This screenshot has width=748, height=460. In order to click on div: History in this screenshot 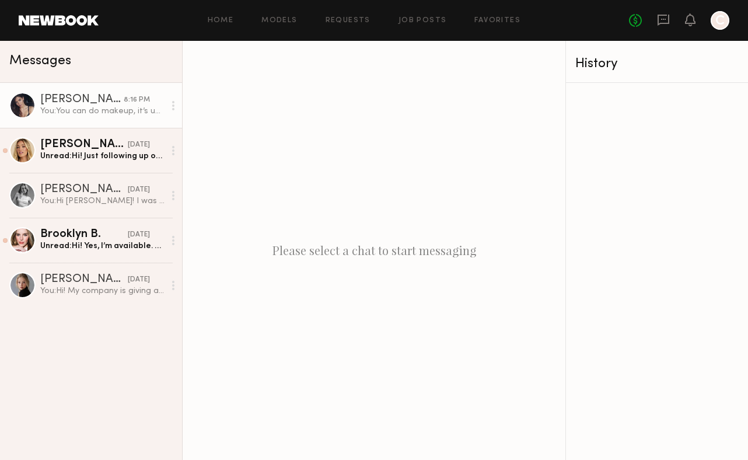, I will do `click(657, 64)`.